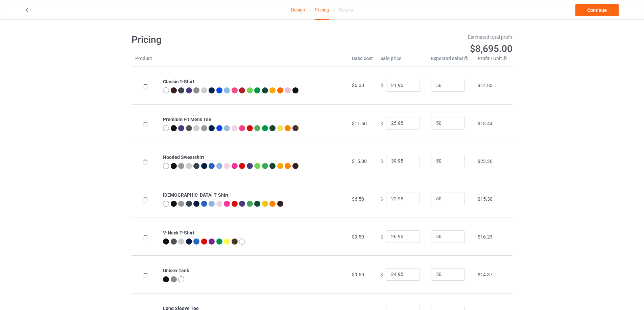  I want to click on span: $16.23, so click(485, 237).